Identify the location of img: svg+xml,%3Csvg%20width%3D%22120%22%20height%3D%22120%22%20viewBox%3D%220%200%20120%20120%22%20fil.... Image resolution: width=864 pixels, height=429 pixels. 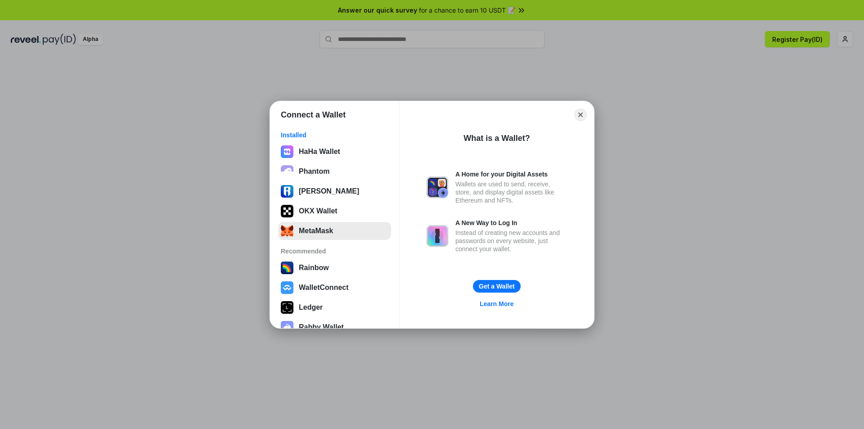
(287, 268).